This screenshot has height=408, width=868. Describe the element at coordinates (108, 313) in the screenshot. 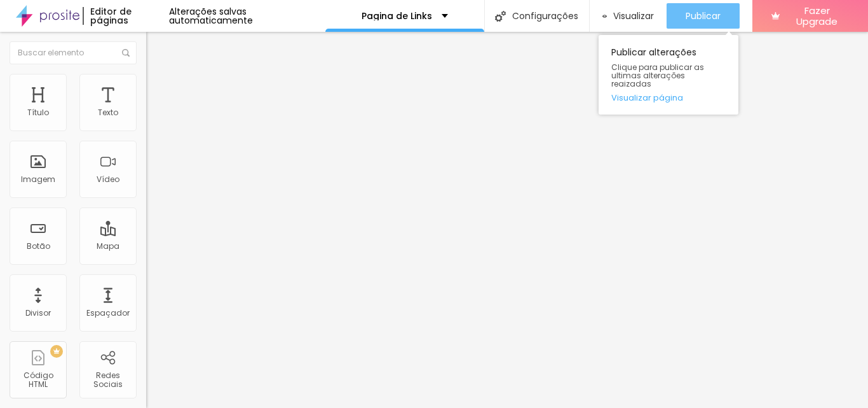

I see `div: Espaçador` at that location.